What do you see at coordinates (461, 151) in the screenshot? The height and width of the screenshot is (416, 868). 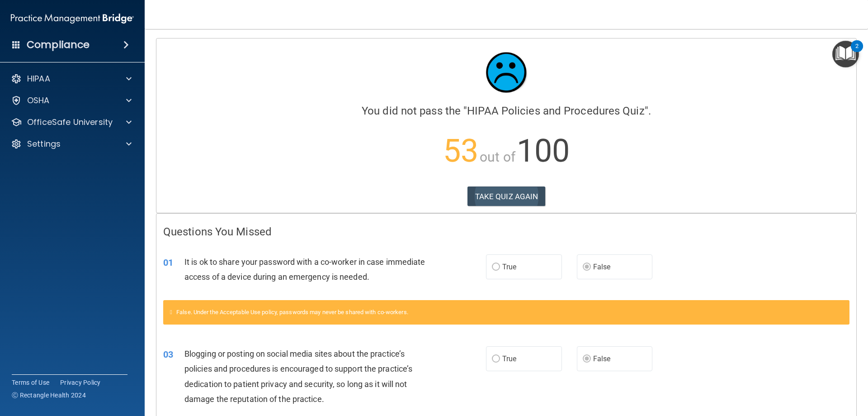 I see `span: 53` at bounding box center [461, 151].